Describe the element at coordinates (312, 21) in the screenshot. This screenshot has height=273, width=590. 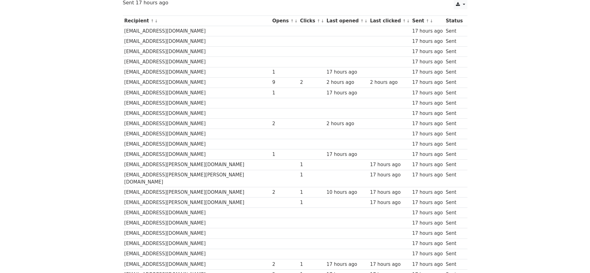
I see `th: Clicks` at that location.